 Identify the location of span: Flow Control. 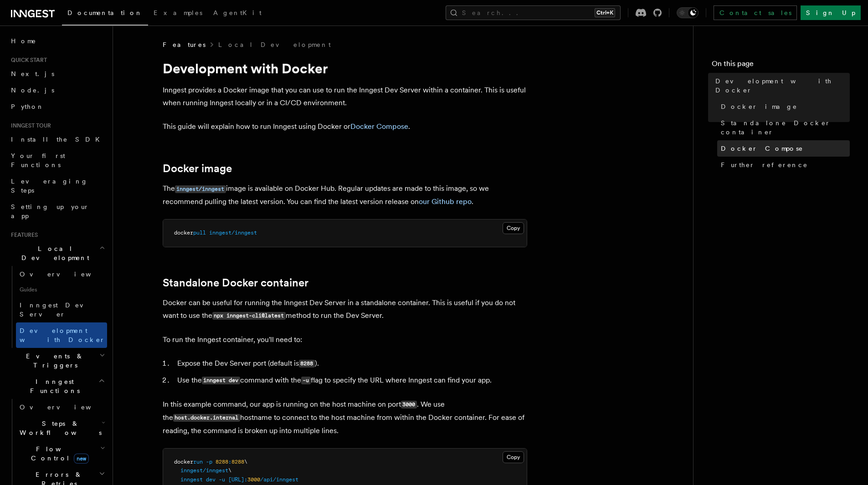
(58, 453).